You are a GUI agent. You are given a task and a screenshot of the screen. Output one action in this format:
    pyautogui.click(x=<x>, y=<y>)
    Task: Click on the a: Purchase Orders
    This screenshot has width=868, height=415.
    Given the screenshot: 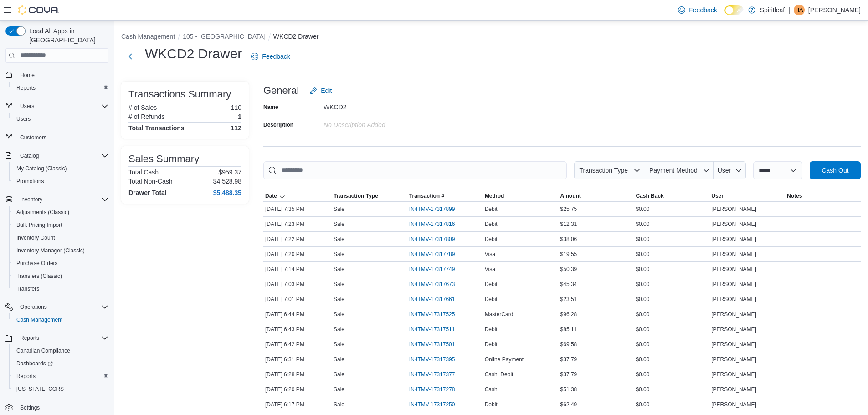 What is the action you would take?
    pyautogui.click(x=37, y=263)
    